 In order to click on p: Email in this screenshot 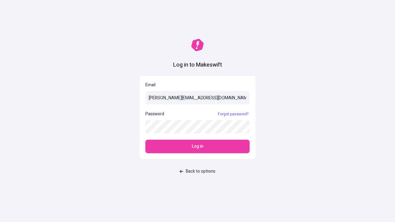, I will do `click(198, 85)`.